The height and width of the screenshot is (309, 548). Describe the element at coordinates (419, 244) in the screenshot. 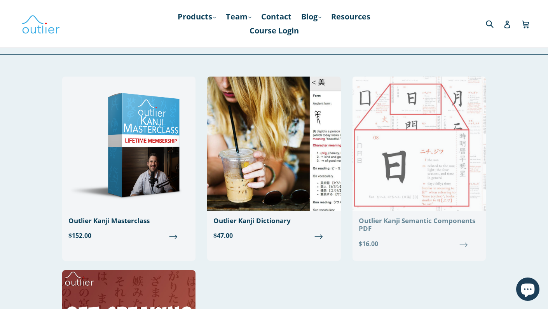

I see `span: $16.00` at that location.